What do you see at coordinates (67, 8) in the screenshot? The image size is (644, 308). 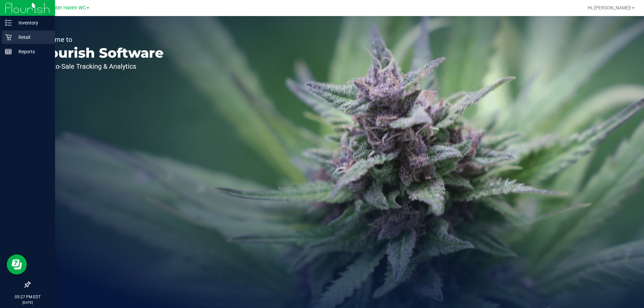 I see `span: Winter Haven WC` at bounding box center [67, 8].